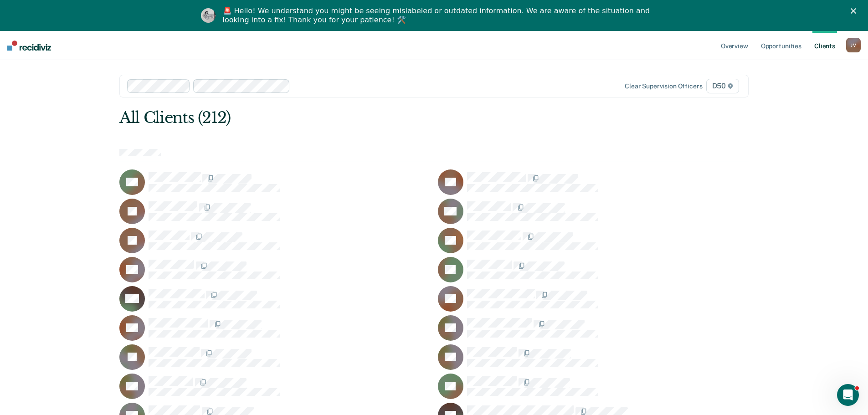 The height and width of the screenshot is (415, 868). I want to click on img: Recidiviz, so click(29, 46).